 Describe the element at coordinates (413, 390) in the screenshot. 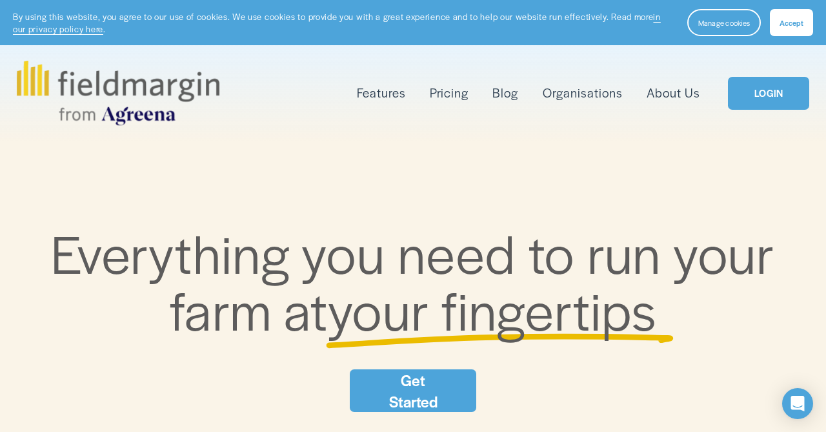

I see `a: Get Started` at that location.